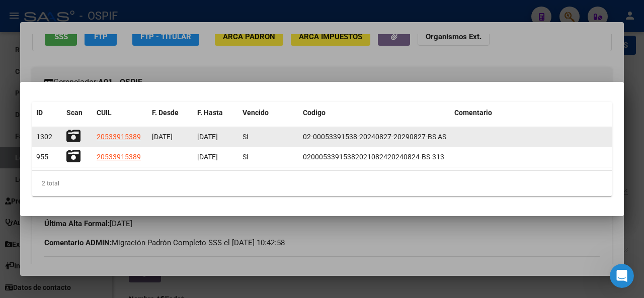 This screenshot has width=644, height=298. Describe the element at coordinates (42, 157) in the screenshot. I see `span: 955` at that location.